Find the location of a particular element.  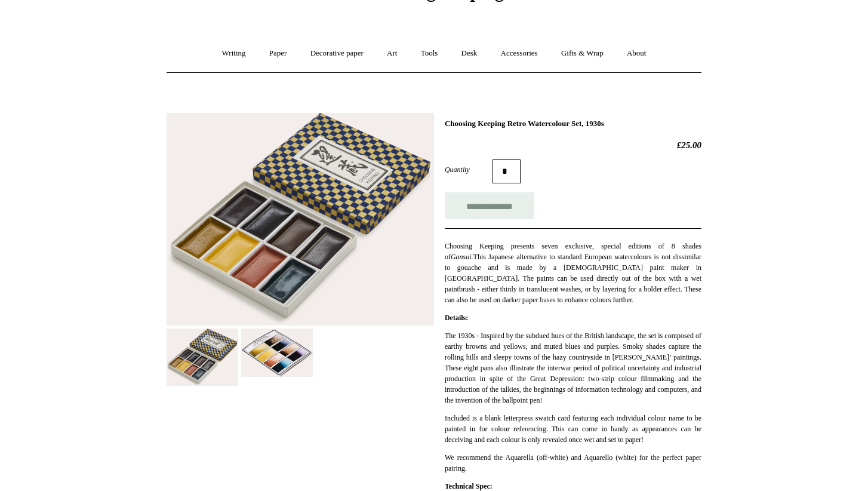

p: Included is a blank letterpress swatch card featuring each individual colour name to be painted i... is located at coordinates (573, 429).